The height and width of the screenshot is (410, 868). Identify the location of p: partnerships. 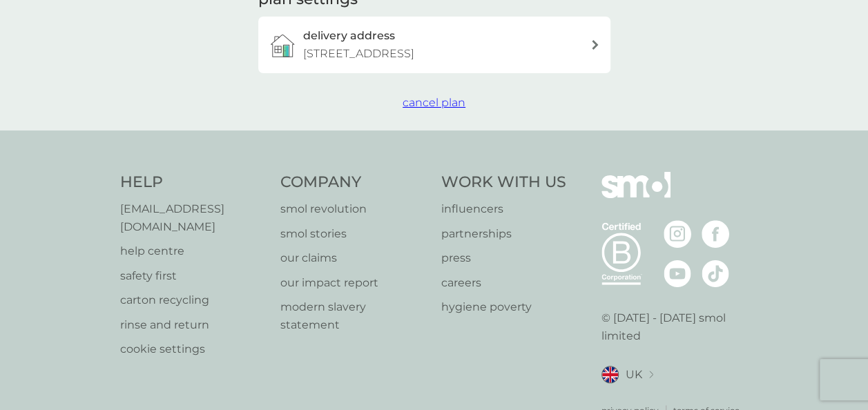
(504, 234).